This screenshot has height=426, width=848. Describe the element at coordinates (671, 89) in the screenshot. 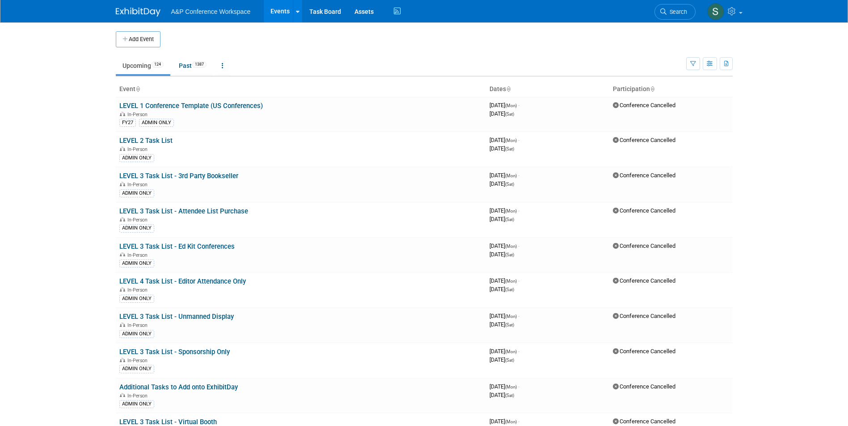

I see `th: Participation` at that location.